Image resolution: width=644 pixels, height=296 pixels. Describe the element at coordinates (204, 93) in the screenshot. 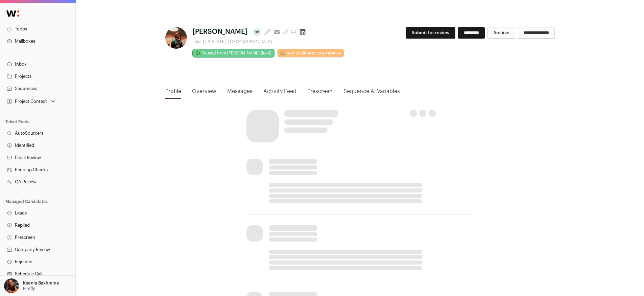

I see `a: Overview` at that location.